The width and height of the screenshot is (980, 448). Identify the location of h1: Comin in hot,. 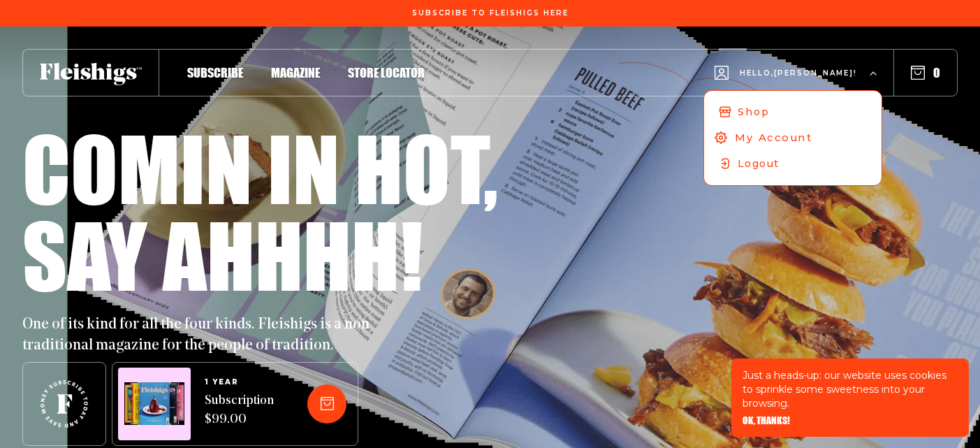
(260, 168).